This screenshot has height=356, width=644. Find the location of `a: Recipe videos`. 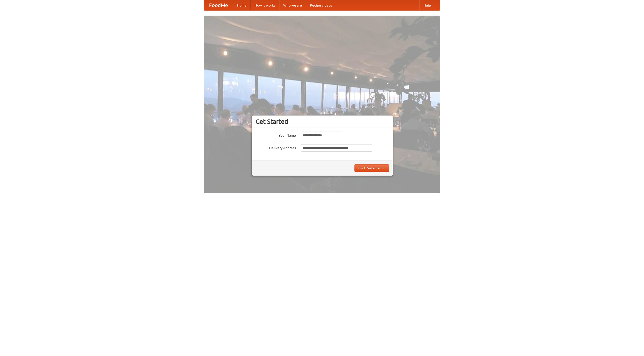

a: Recipe videos is located at coordinates (321, 5).